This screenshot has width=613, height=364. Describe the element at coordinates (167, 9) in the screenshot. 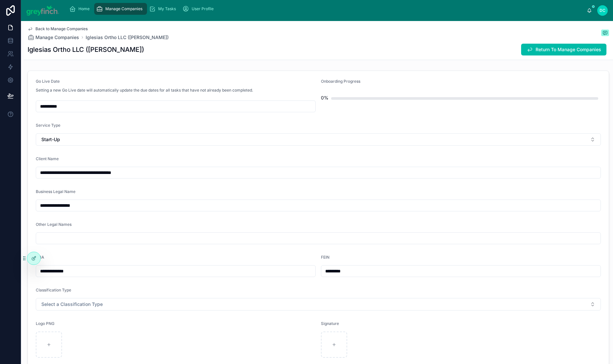

I see `span: My Tasks` at that location.